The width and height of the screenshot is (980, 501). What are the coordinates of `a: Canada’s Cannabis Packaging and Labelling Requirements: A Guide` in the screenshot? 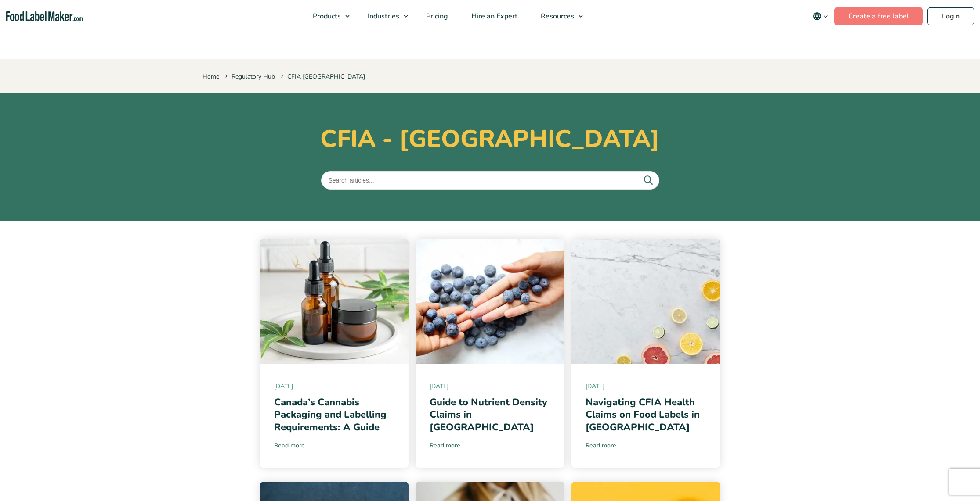 It's located at (330, 415).